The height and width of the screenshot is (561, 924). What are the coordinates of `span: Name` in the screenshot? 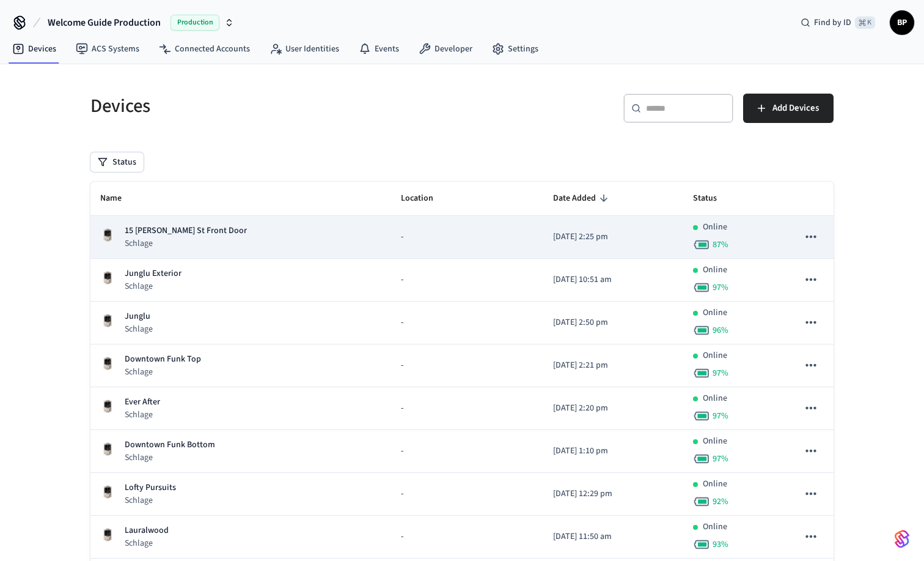 It's located at (118, 198).